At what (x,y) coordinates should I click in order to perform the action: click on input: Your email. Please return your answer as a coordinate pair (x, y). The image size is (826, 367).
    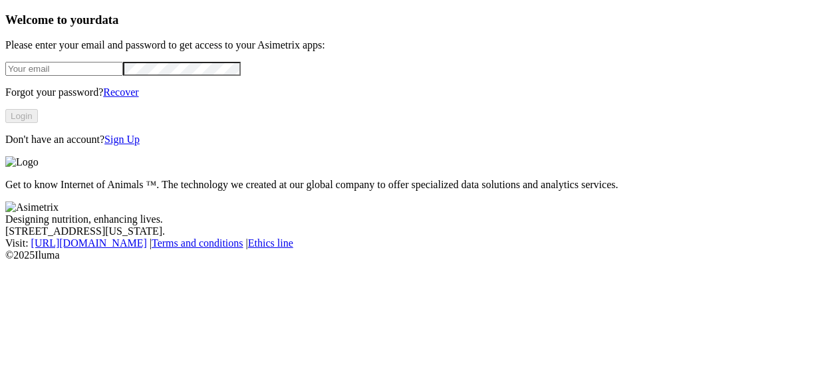
    Looking at the image, I should click on (64, 68).